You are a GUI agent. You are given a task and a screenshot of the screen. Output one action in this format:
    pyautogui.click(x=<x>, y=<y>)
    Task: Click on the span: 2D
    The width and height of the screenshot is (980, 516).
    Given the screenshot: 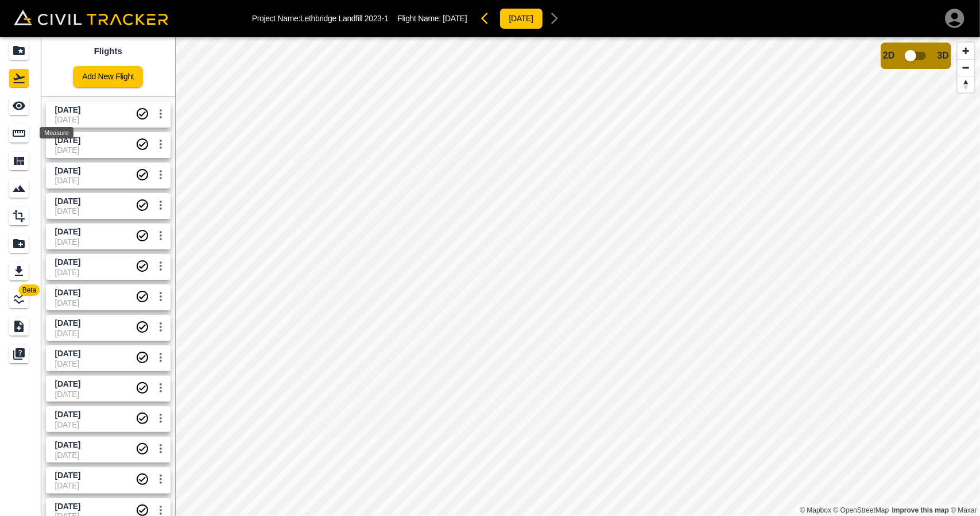 What is the action you would take?
    pyautogui.click(x=889, y=56)
    